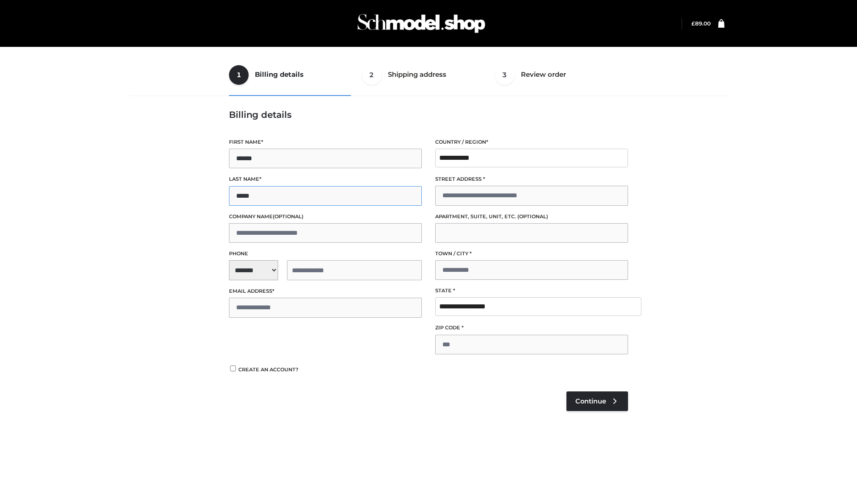 This screenshot has width=857, height=482. I want to click on label: First name, so click(325, 142).